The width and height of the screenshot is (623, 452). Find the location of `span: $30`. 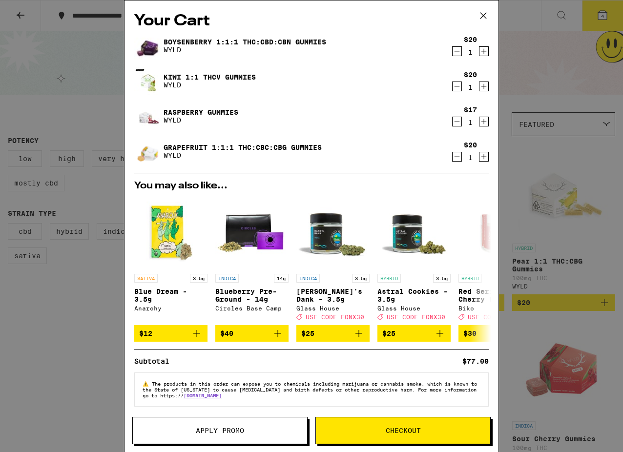

span: $30 is located at coordinates (469, 333).